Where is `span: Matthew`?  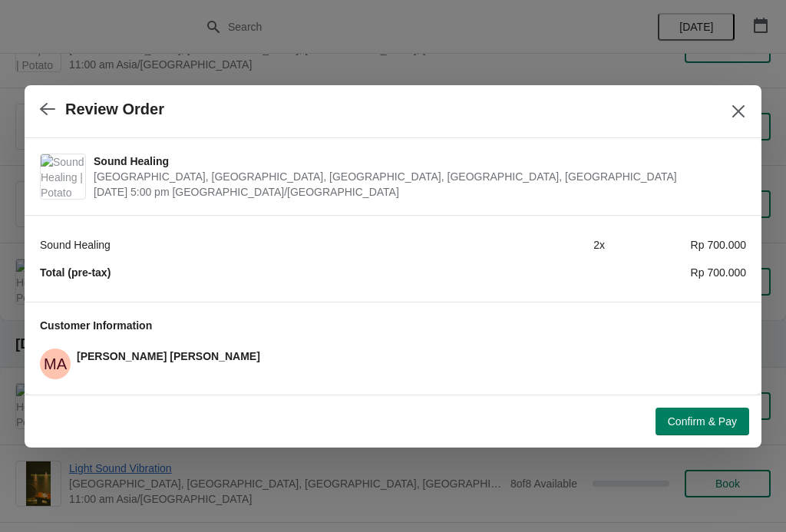
span: Matthew is located at coordinates (55, 364).